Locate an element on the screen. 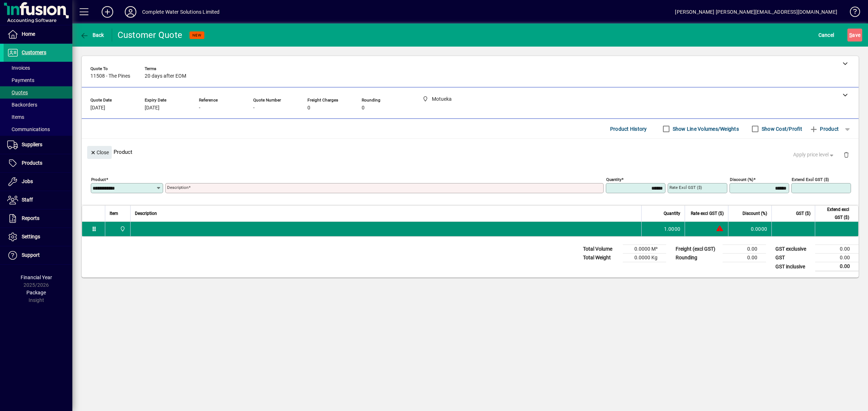 The height and width of the screenshot is (411, 868). a: Staff is located at coordinates (38, 200).